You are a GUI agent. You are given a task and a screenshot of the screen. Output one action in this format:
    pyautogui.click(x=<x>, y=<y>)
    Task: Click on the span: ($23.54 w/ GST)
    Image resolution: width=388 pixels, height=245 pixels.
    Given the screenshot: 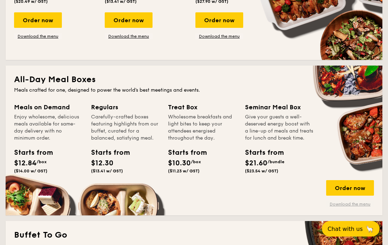 What is the action you would take?
    pyautogui.click(x=262, y=171)
    